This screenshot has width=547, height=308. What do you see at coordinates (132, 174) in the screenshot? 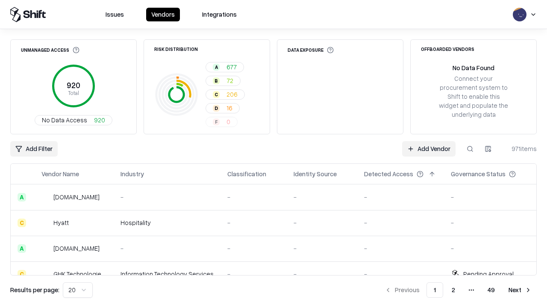
I see `div: Industry` at bounding box center [132, 174].